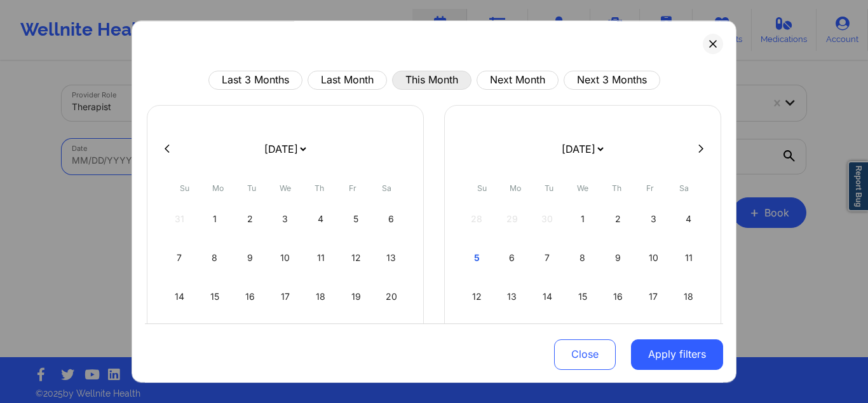 The width and height of the screenshot is (868, 403). What do you see at coordinates (612, 80) in the screenshot?
I see `button: Next 3 Months` at bounding box center [612, 80].